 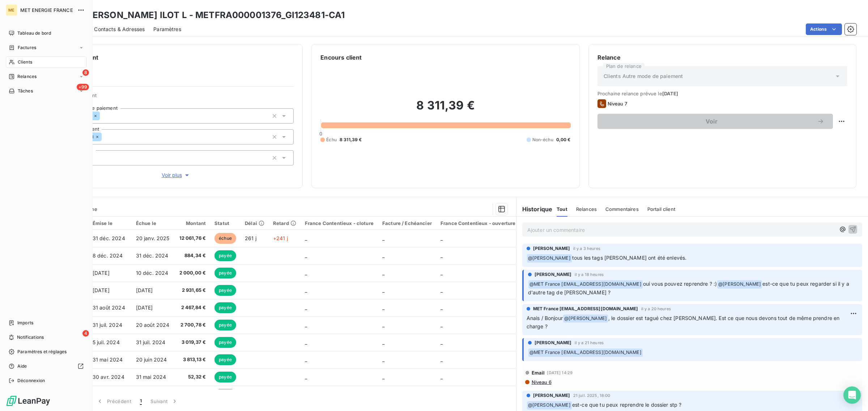 I want to click on span: 20 juin 2024, so click(x=151, y=360).